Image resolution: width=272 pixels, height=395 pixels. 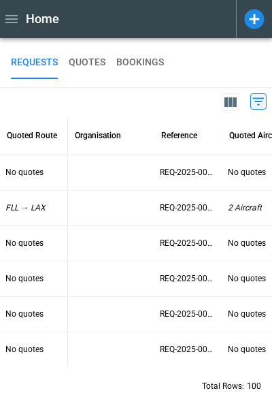 I want to click on p: 100, so click(x=254, y=386).